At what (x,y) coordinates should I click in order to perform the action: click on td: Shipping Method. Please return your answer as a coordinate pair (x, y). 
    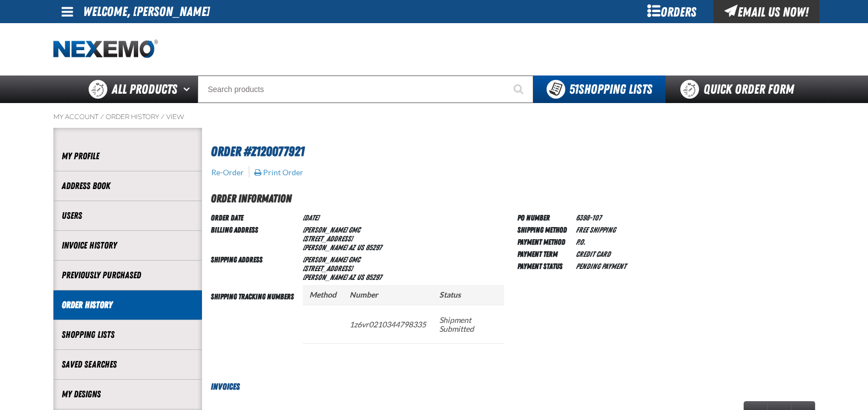
    Looking at the image, I should click on (544, 229).